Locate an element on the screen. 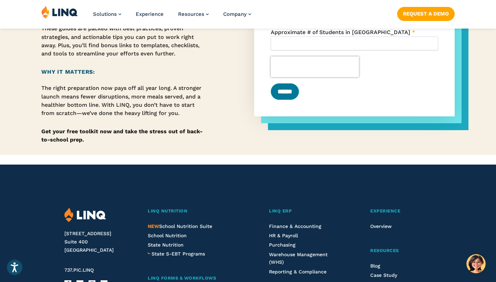 The image size is (496, 282). a: School Nutrition is located at coordinates (167, 236).